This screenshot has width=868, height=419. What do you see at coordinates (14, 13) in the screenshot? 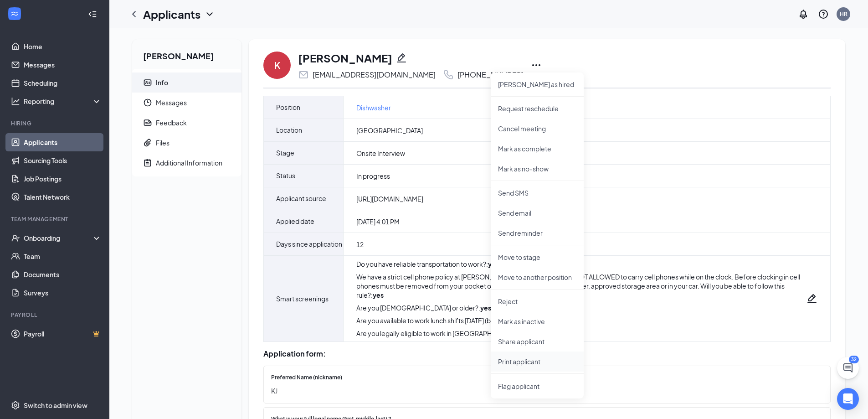
I see `svg: WorkstreamLogo` at bounding box center [14, 13].